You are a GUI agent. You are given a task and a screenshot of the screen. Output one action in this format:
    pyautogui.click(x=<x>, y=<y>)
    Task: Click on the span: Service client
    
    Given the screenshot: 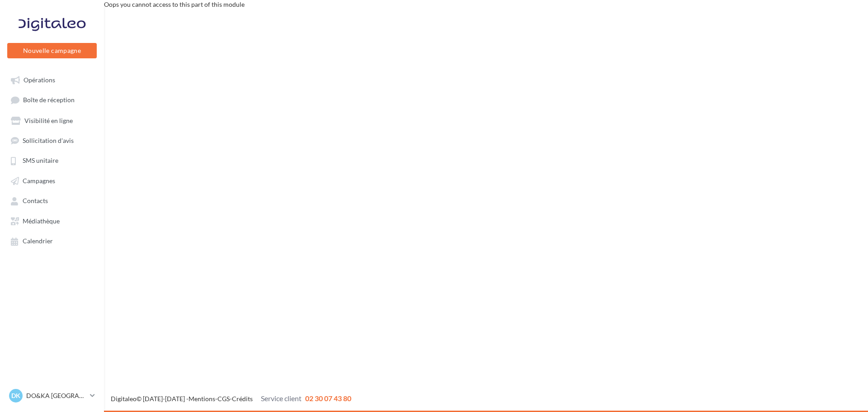 What is the action you would take?
    pyautogui.click(x=281, y=398)
    